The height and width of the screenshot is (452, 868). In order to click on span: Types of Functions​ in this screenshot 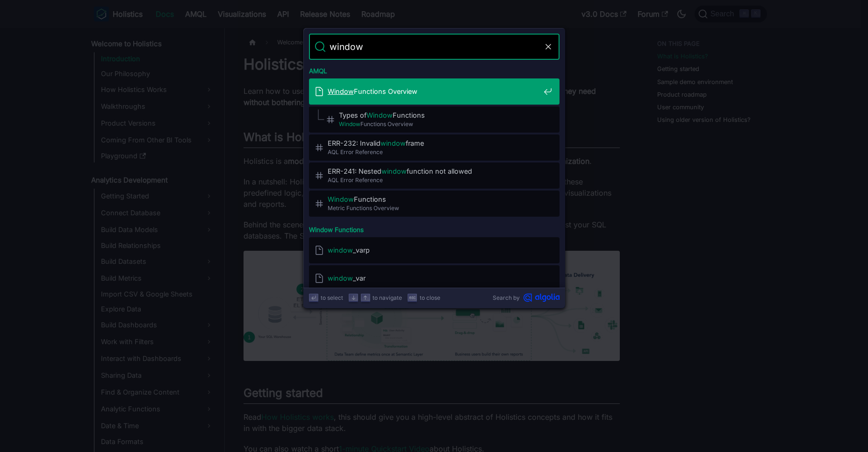, I will do `click(439, 115)`.